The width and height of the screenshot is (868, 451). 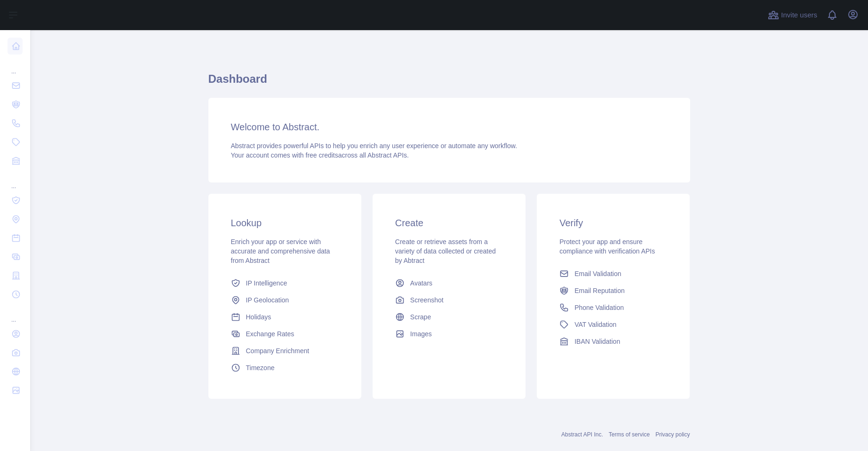 What do you see at coordinates (595, 325) in the screenshot?
I see `span: VAT Validation` at bounding box center [595, 325].